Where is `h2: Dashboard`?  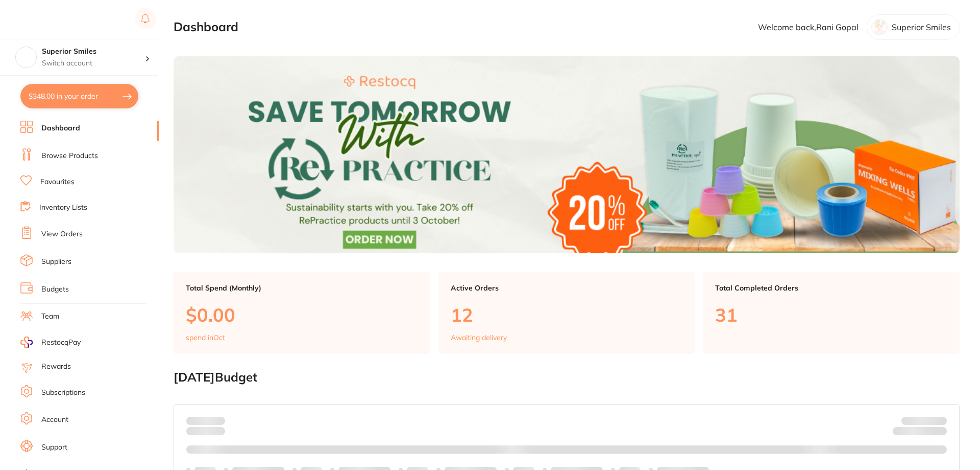
h2: Dashboard is located at coordinates (205, 27).